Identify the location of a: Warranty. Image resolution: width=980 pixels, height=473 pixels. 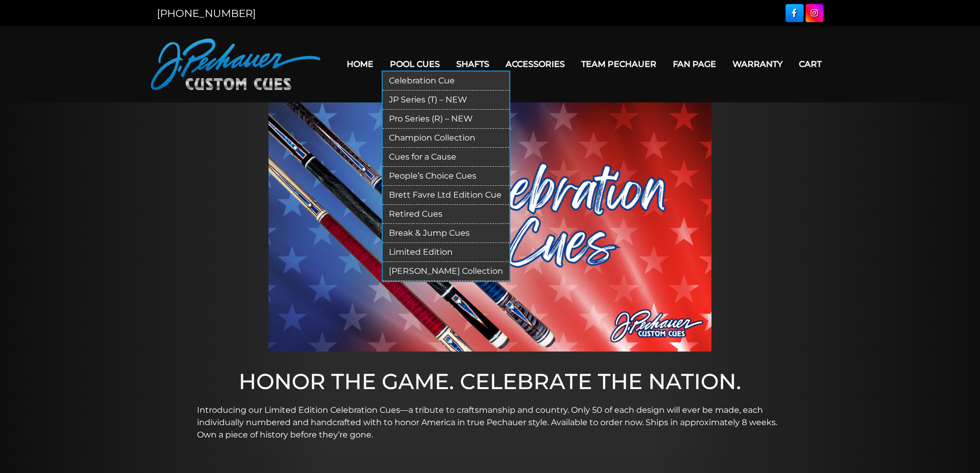
(758, 64).